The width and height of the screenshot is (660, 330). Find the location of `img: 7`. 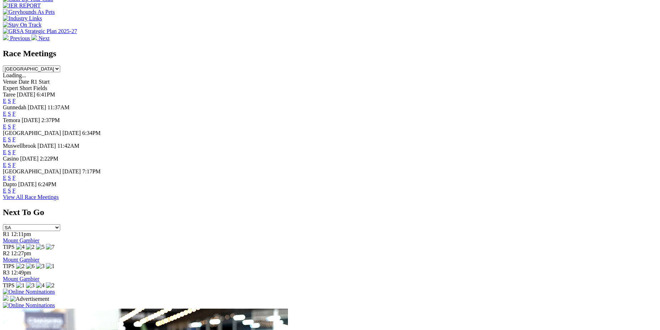

img: 7 is located at coordinates (50, 247).